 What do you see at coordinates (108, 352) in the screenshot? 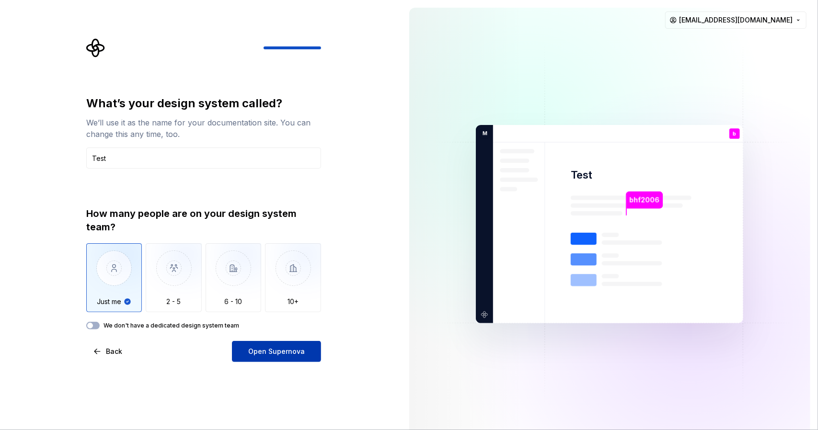
I see `button: Back` at bounding box center [108, 352].